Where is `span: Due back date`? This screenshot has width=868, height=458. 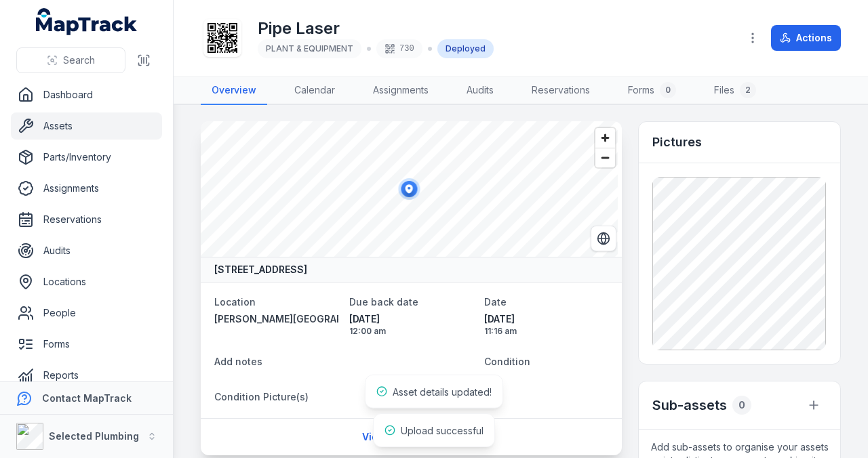
span: Due back date is located at coordinates (383, 301).